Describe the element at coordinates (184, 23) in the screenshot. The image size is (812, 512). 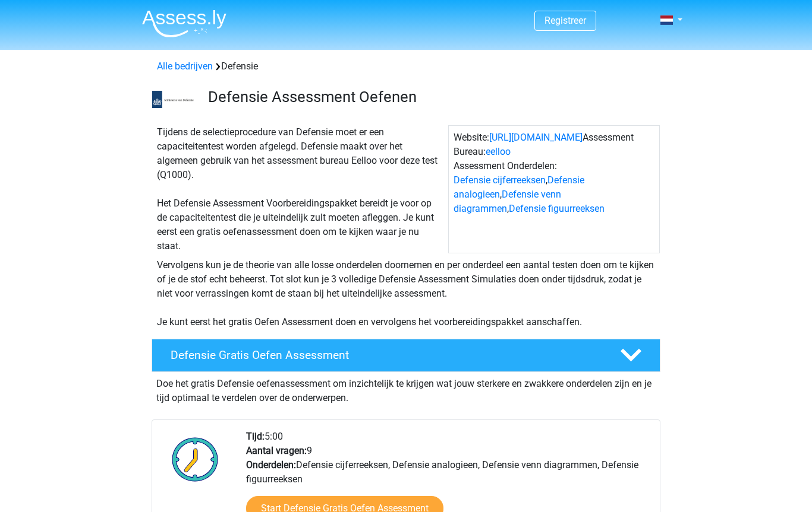
I see `img: Assessly` at that location.